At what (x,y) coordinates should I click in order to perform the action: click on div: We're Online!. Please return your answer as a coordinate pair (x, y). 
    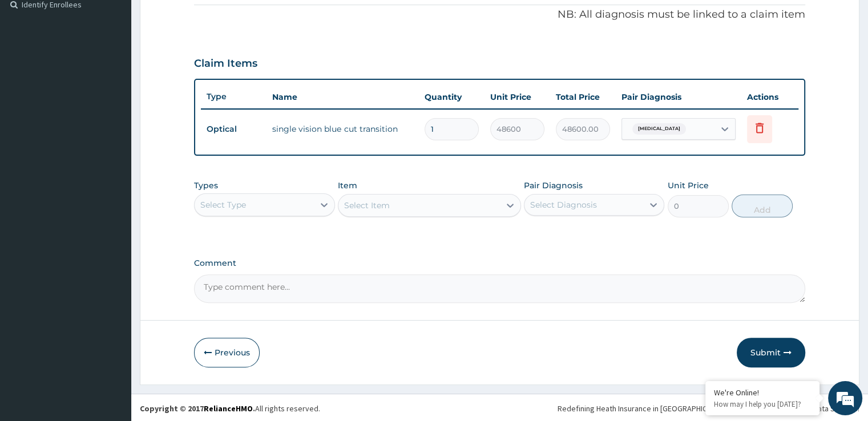
    Looking at the image, I should click on (762, 393).